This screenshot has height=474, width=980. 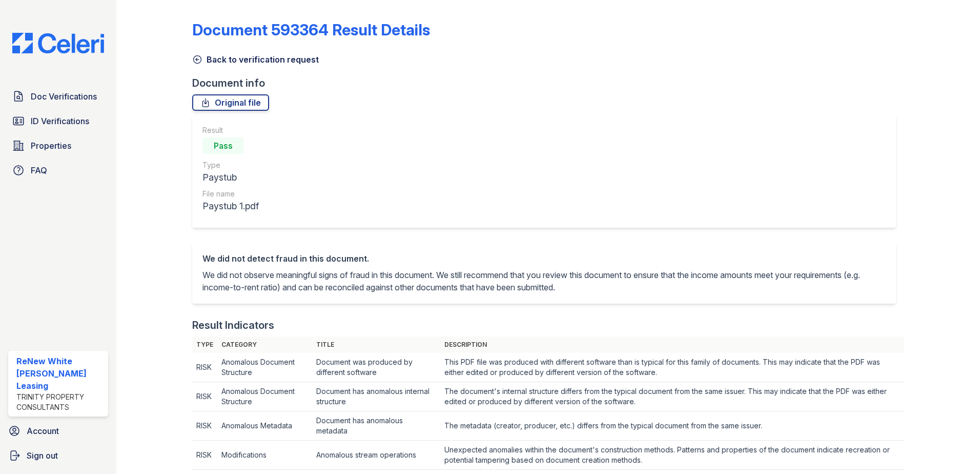 What do you see at coordinates (60, 401) in the screenshot?
I see `div: Trinity Property Consultants` at bounding box center [60, 401].